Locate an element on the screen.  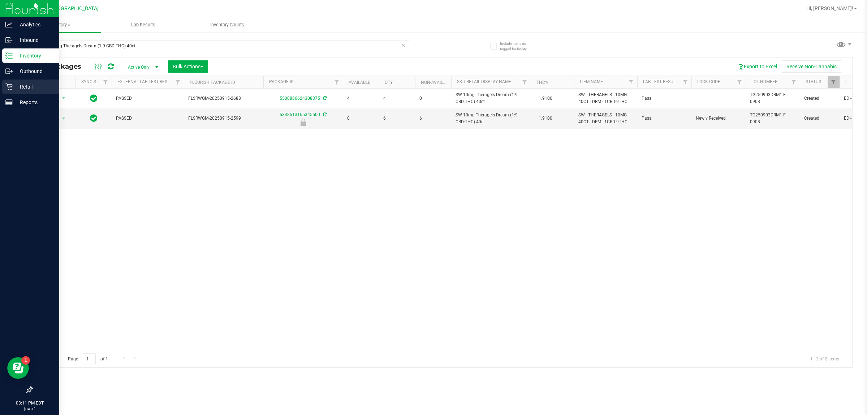
a: External Lab Test Result is located at coordinates (146, 82).